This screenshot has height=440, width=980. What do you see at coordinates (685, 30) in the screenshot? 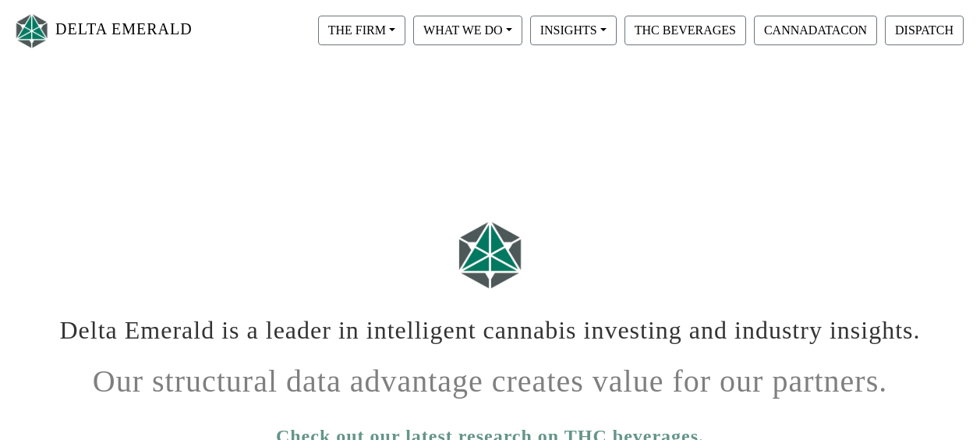
I see `button: THC BEVERAGES` at bounding box center [685, 30].